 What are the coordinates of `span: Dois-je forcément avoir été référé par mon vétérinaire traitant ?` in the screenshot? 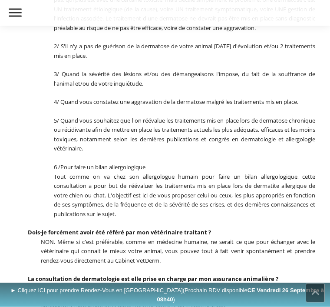 It's located at (119, 232).